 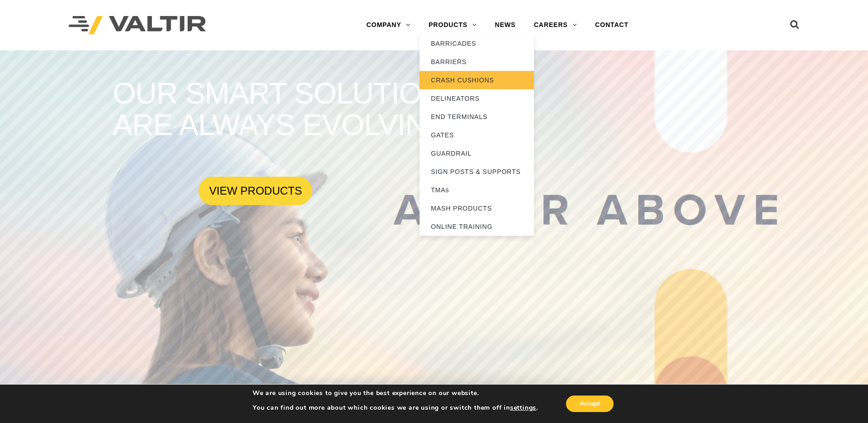 I want to click on a: SIGN POSTS & SUPPORTS, so click(x=477, y=172).